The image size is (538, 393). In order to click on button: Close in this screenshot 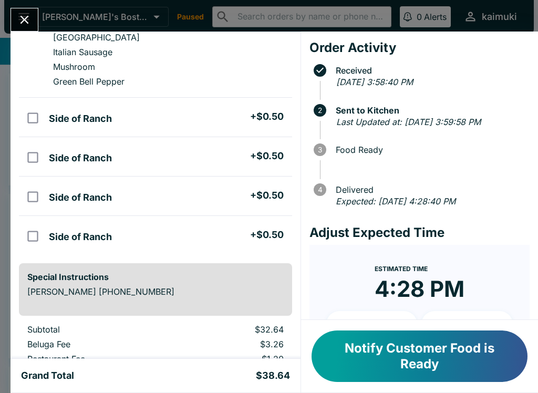, I will do `click(24, 19)`.